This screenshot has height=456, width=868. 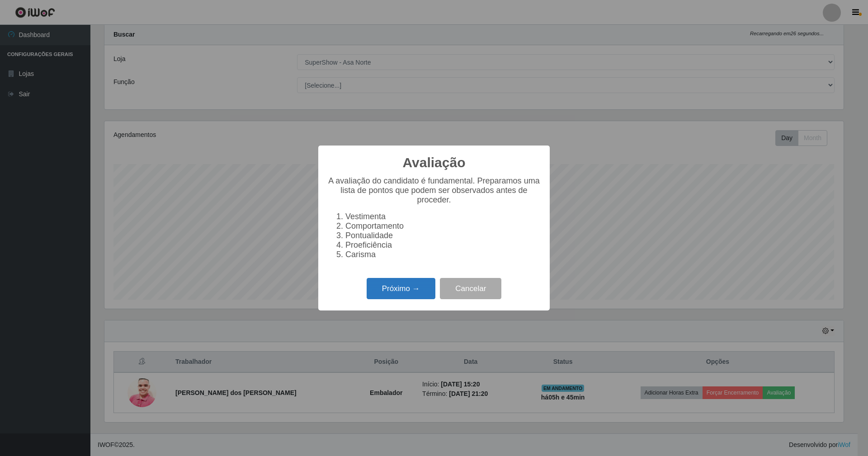 I want to click on h2: Avaliação, so click(x=434, y=163).